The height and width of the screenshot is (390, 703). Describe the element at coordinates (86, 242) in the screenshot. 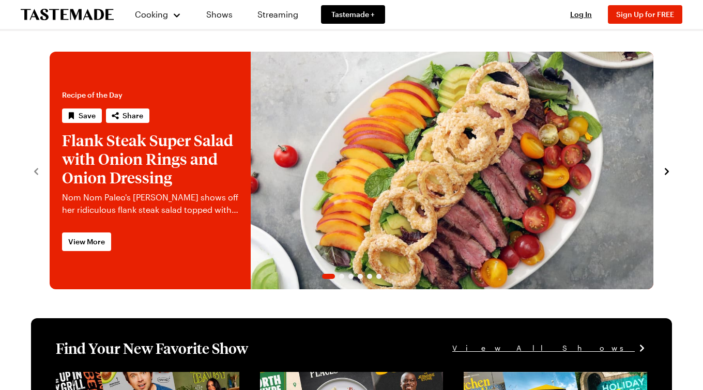

I see `span: View More` at that location.